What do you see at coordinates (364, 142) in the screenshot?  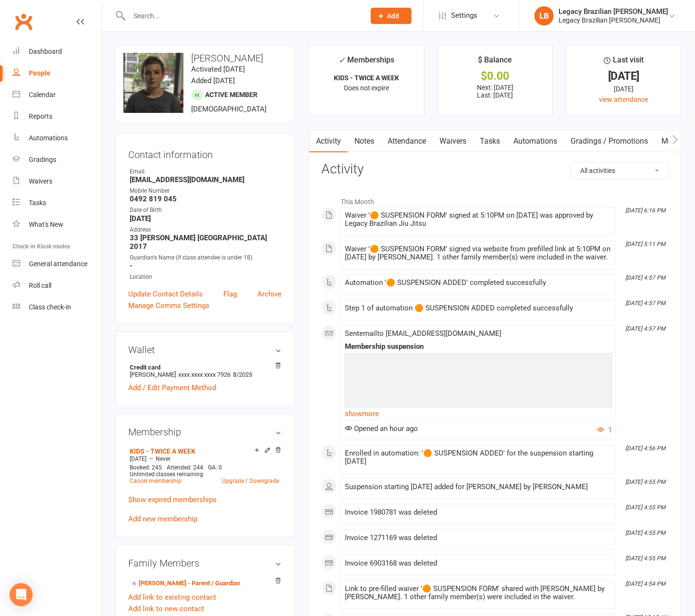 I see `a: Notes` at bounding box center [364, 142].